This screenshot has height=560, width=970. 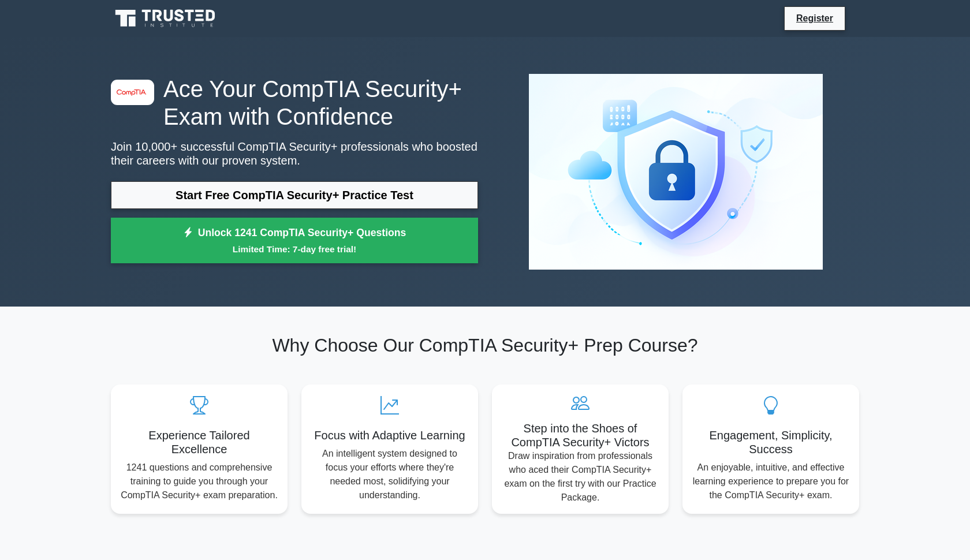 What do you see at coordinates (390, 474) in the screenshot?
I see `p: An intelligent system designed to focus your efforts where they're needed most, solidifying your ...` at bounding box center [390, 474].